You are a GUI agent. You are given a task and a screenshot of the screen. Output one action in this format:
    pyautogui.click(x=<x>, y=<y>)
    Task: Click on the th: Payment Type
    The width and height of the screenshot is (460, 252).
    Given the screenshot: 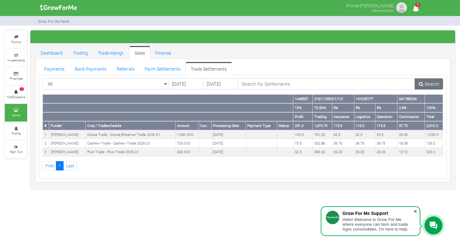 What is the action you would take?
    pyautogui.click(x=261, y=125)
    